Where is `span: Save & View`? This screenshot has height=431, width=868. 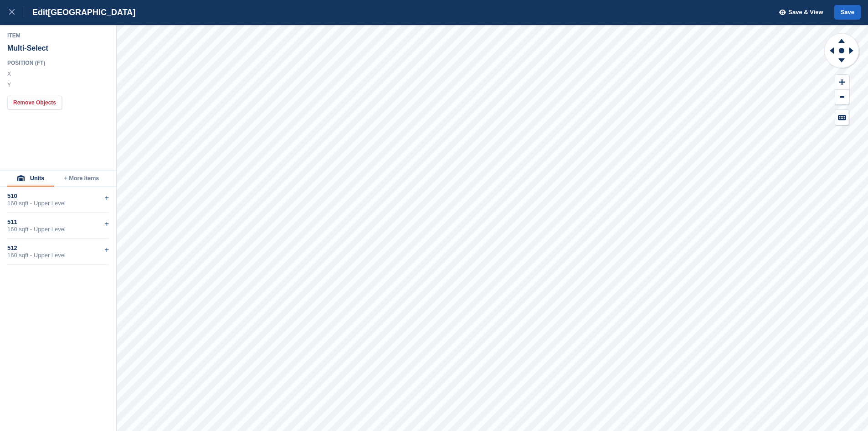 span: Save & View is located at coordinates (806, 12).